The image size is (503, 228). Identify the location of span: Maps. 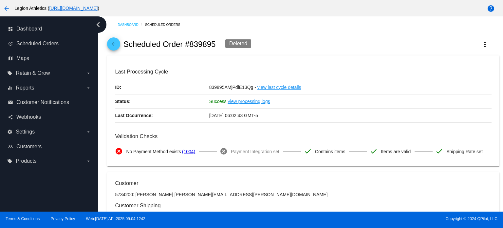
(23, 58).